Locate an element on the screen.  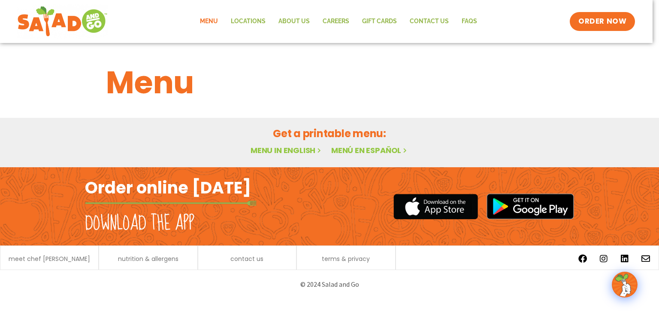
span: nutrition & allergens is located at coordinates (148, 258).